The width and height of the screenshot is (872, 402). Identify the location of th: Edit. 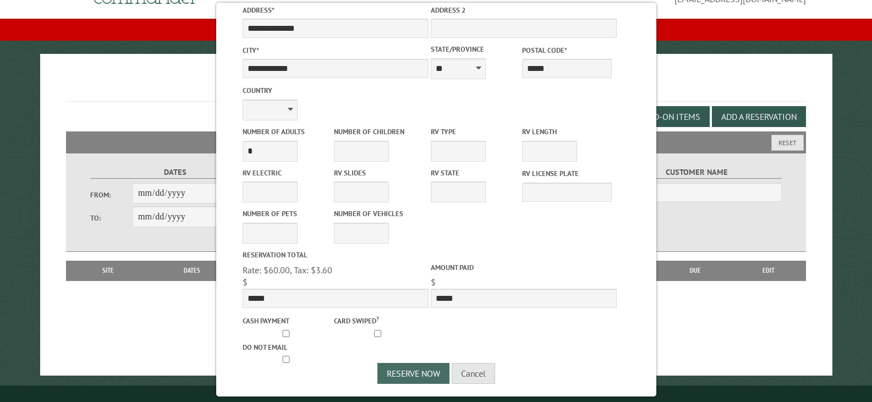
(768, 271).